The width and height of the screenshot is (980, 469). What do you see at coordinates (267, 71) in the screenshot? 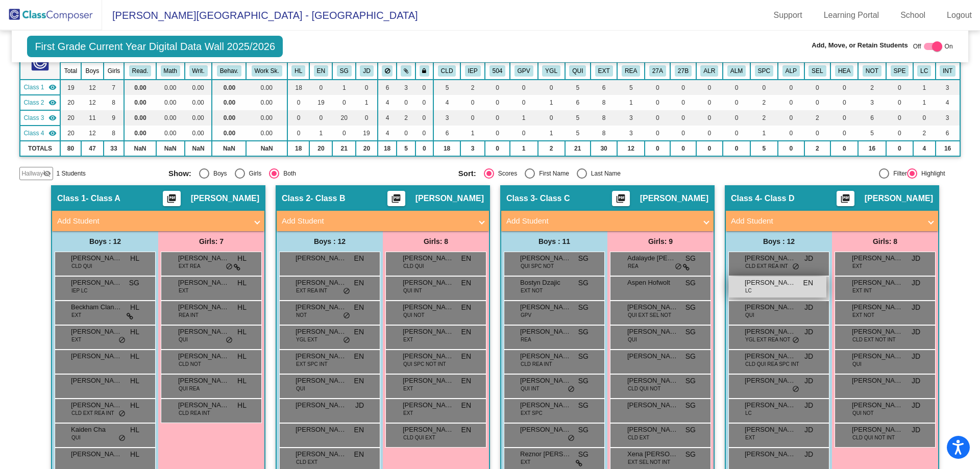
I see `button: Work Sk.` at bounding box center [267, 71].